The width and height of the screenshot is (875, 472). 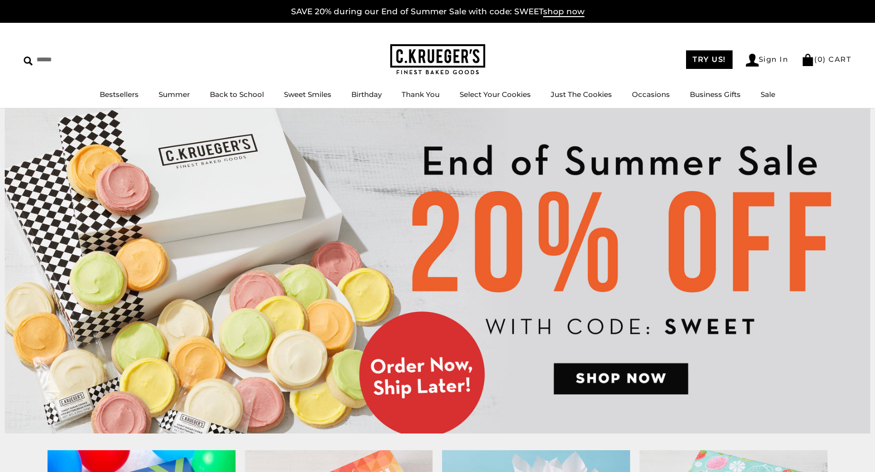 I want to click on img: Search, so click(x=28, y=61).